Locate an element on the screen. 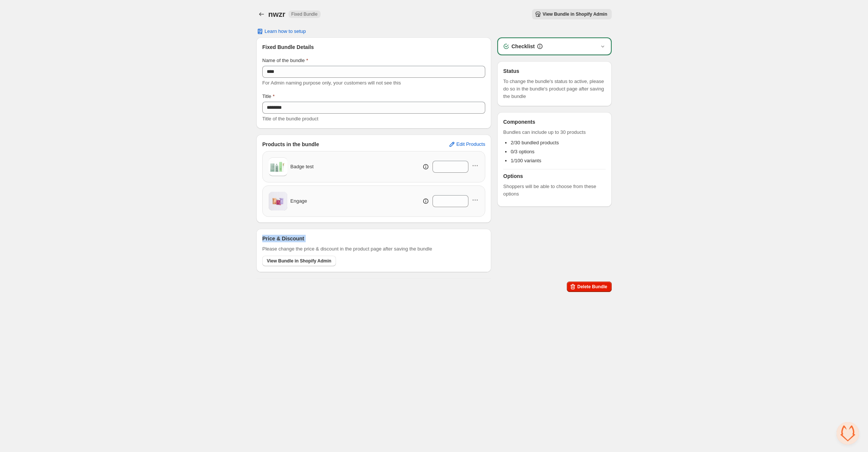 The width and height of the screenshot is (868, 452). span: 1/100 variants is located at coordinates (526, 160).